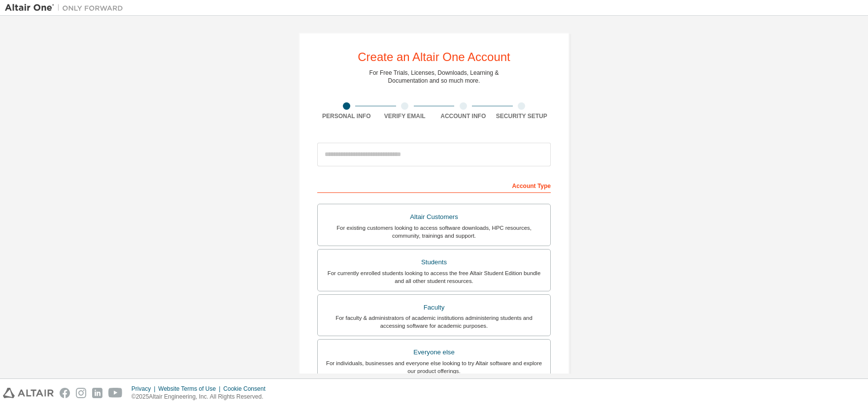  What do you see at coordinates (346, 116) in the screenshot?
I see `div: Personal Info` at bounding box center [346, 116].